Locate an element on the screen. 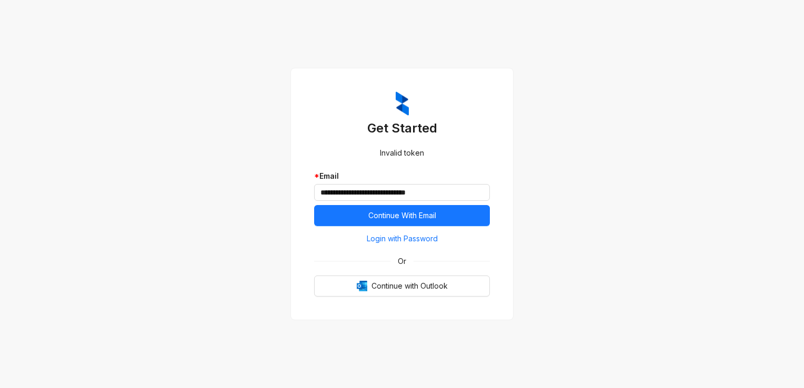 The image size is (804, 388). button: Login with Password is located at coordinates (402, 239).